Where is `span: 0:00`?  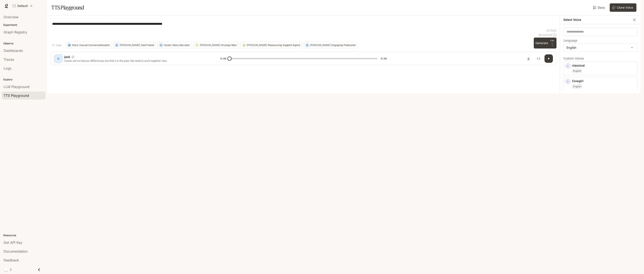
span: 0:00 is located at coordinates (223, 59).